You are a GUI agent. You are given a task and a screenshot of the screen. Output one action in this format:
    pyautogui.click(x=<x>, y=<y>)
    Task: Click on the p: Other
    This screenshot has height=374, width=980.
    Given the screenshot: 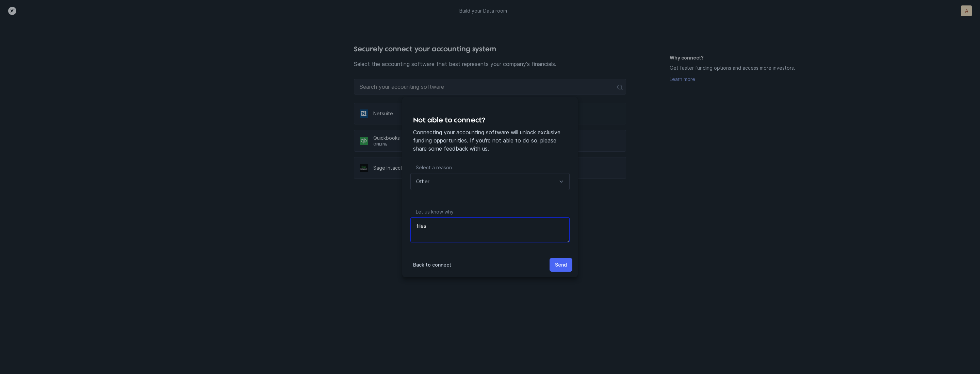 What is the action you would take?
    pyautogui.click(x=423, y=181)
    